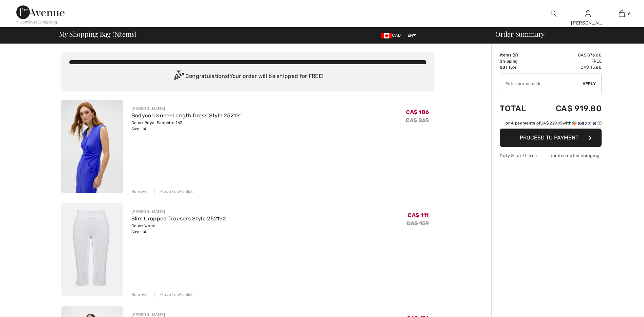  I want to click on img: Bodycon Knee-Length Dress Style 252191, so click(92, 146).